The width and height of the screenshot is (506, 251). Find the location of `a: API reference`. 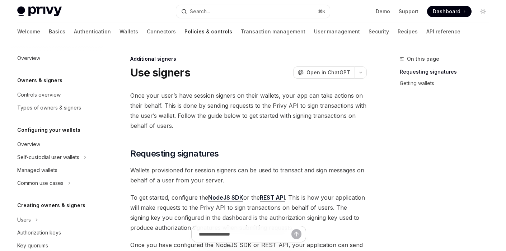

a: API reference is located at coordinates (443, 32).